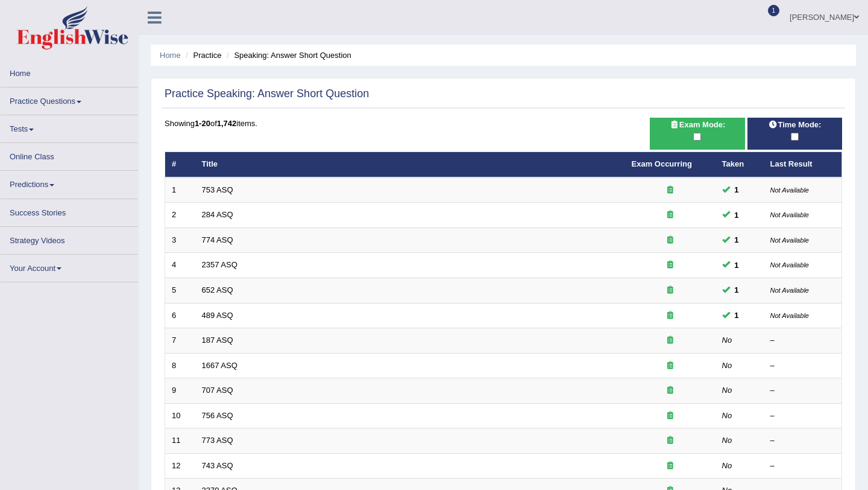 This screenshot has width=868, height=490. What do you see at coordinates (69, 238) in the screenshot?
I see `a: Strategy Videos` at bounding box center [69, 238].